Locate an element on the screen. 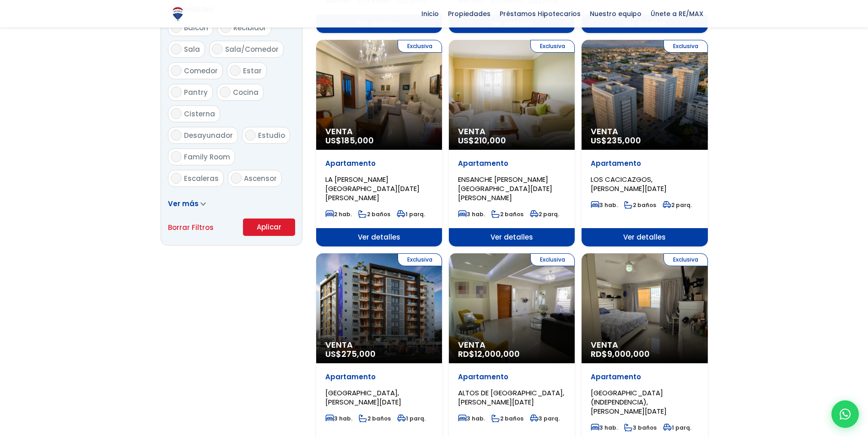 Image resolution: width=868 pixels, height=437 pixels. span: Cocina is located at coordinates (246, 92).